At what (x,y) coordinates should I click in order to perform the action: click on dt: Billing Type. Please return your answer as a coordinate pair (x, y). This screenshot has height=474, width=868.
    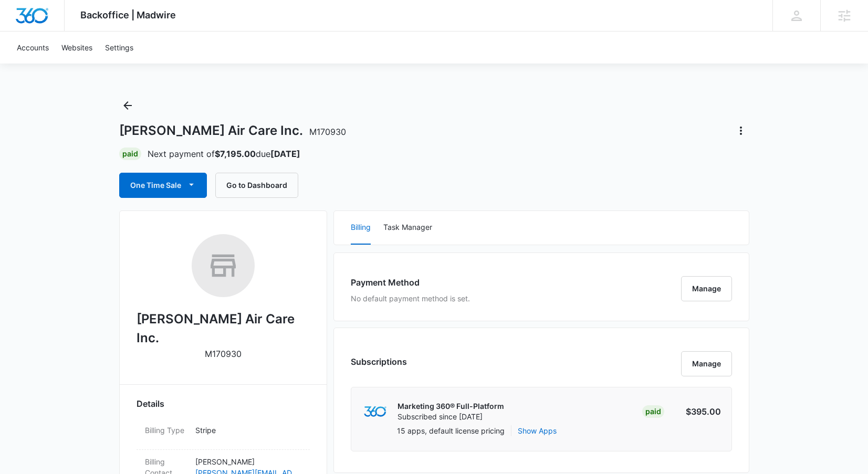
    Looking at the image, I should click on (166, 430).